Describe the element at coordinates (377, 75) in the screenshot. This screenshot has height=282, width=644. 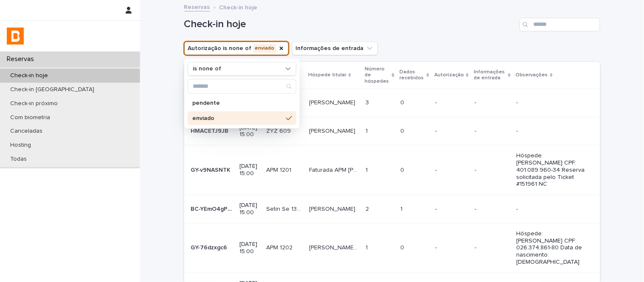
I see `p: Número de hóspedes` at that location.